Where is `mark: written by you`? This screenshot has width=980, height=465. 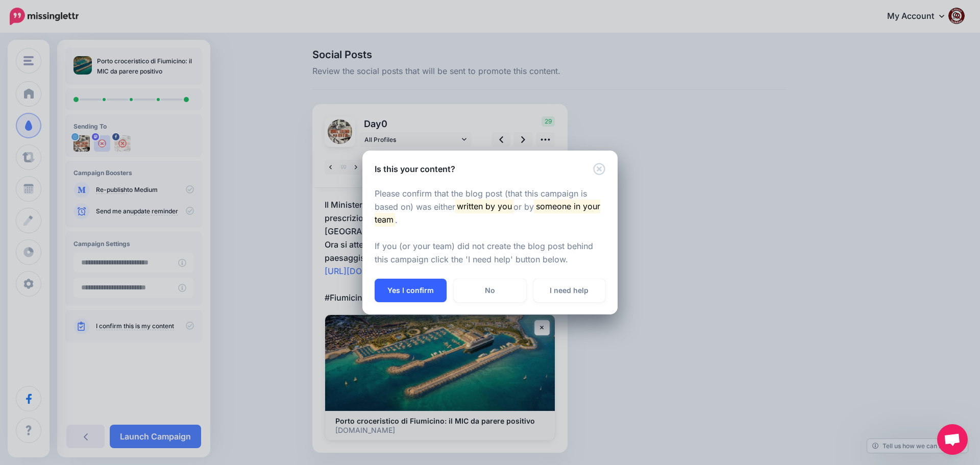
mark: written by you is located at coordinates (484, 206).